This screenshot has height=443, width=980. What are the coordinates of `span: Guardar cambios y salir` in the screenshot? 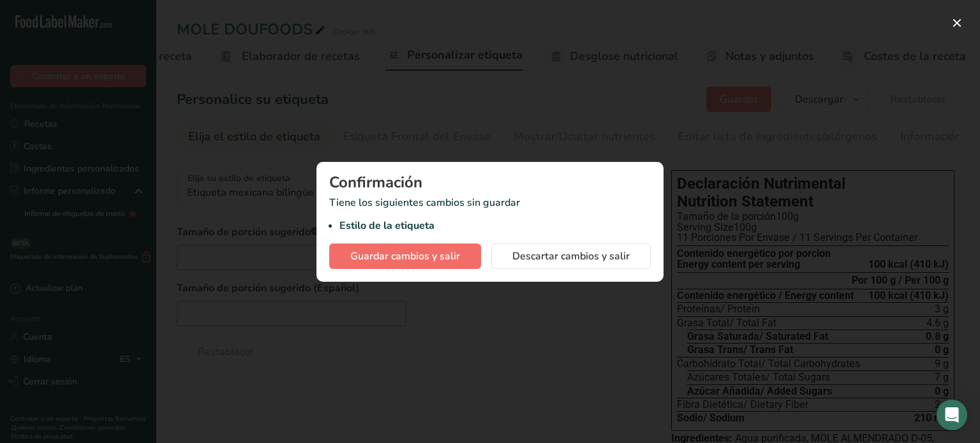 It's located at (405, 256).